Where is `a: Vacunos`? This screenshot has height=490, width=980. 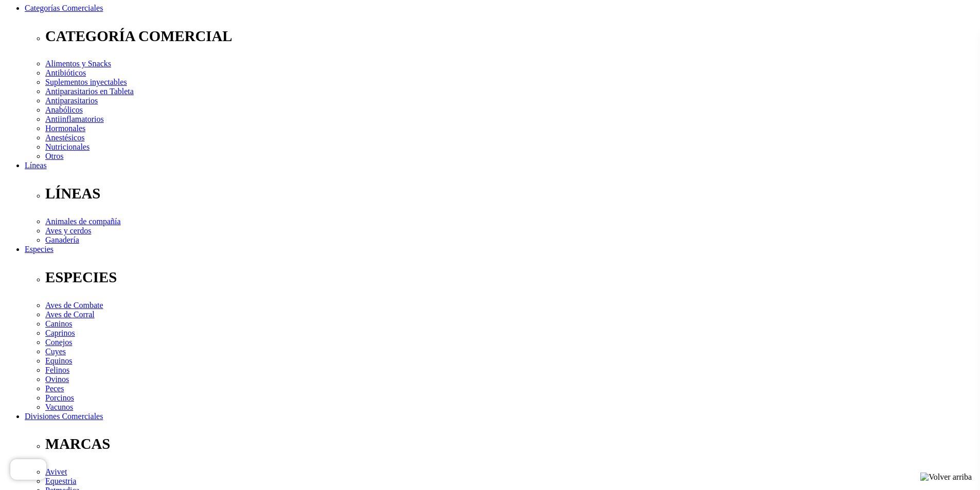 a: Vacunos is located at coordinates (59, 407).